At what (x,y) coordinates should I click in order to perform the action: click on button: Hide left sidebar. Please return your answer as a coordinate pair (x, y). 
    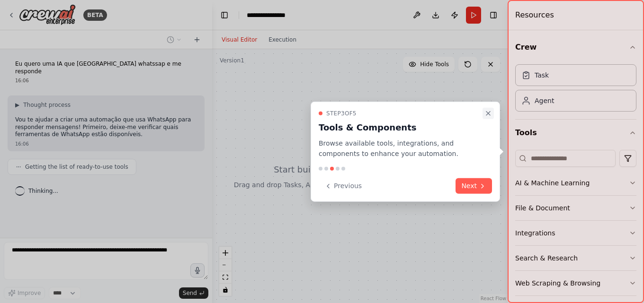
    Looking at the image, I should click on (224, 15).